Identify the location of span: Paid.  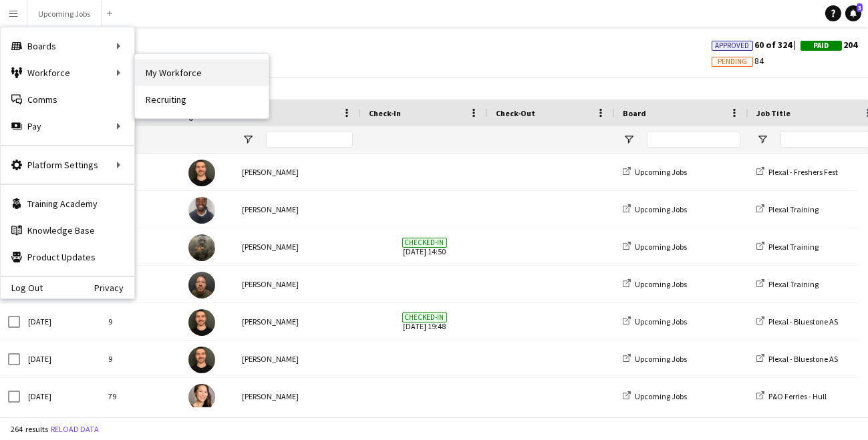
(821, 45).